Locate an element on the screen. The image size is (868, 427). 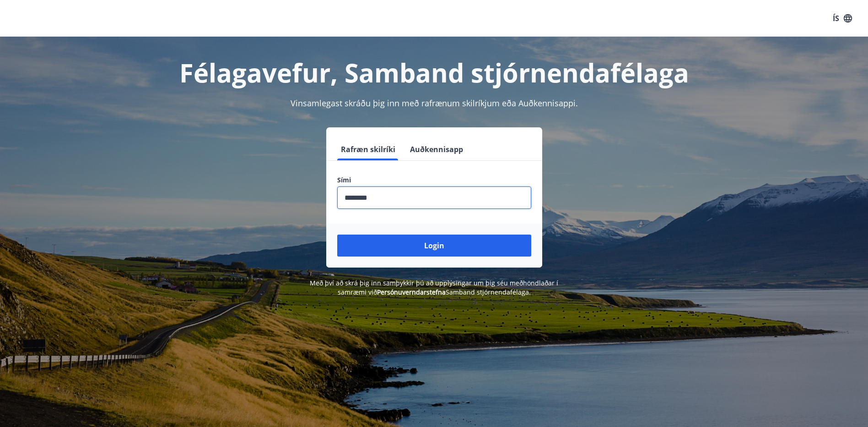
button: Rafræn skilríki is located at coordinates (368, 149).